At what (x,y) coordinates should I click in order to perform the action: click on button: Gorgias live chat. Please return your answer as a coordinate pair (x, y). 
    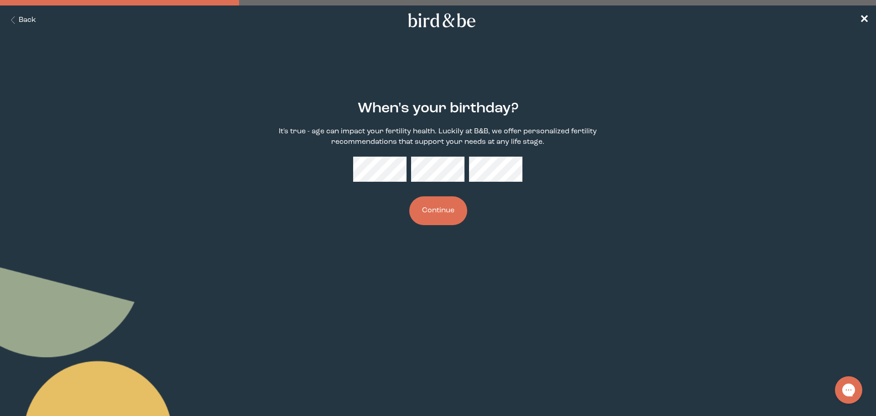
    Looking at the image, I should click on (18, 17).